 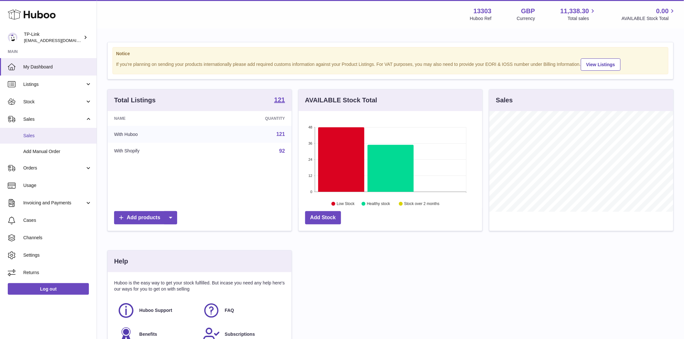 What do you see at coordinates (310, 160) in the screenshot?
I see `text: 24` at bounding box center [310, 160].